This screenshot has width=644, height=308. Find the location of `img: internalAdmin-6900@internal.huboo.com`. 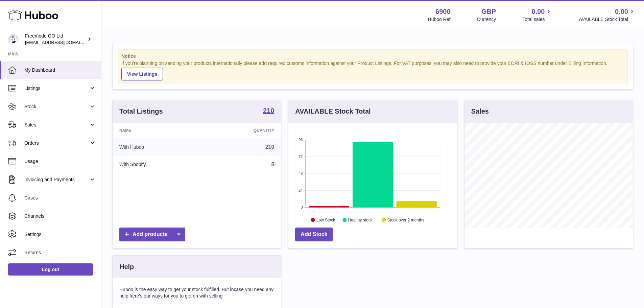

img: internalAdmin-6900@internal.huboo.com is located at coordinates (13, 39).